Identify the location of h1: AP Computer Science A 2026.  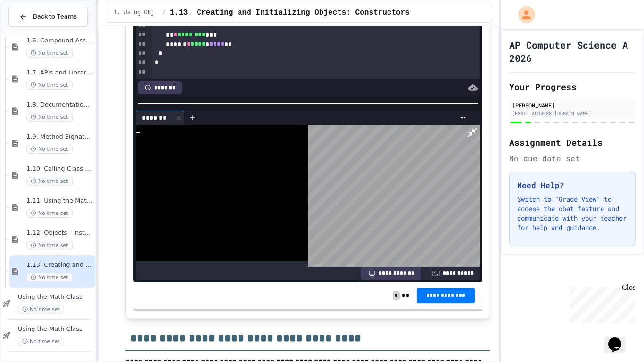
(572, 52).